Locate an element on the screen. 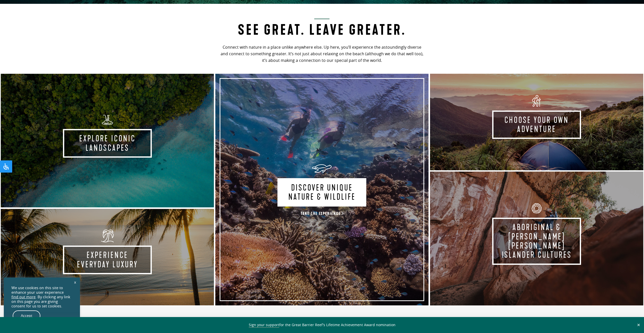 This screenshot has width=644, height=333. a: Choose your own adventure is located at coordinates (536, 122).